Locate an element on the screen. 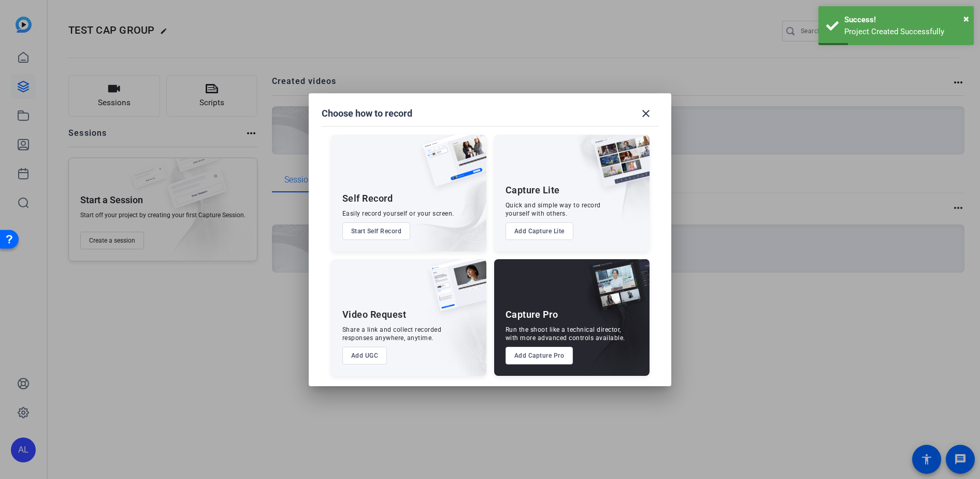 This screenshot has width=980, height=479. div: Run the shoot like a technical director, with more advanced controls available. is located at coordinates (565, 334).